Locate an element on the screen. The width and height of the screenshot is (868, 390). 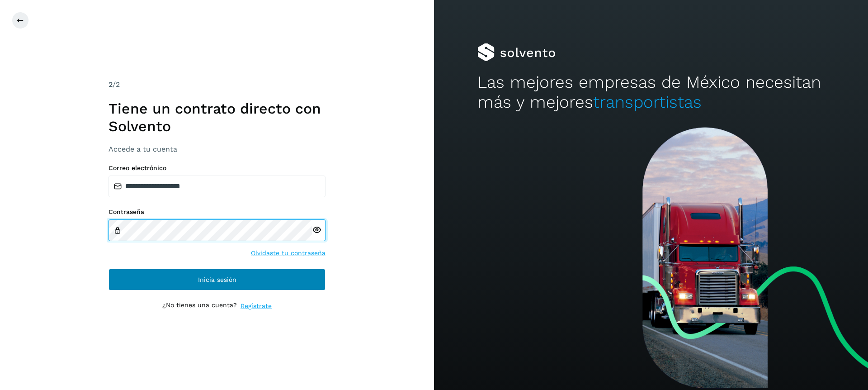
h3: Accede a tu cuenta is located at coordinates (217, 149).